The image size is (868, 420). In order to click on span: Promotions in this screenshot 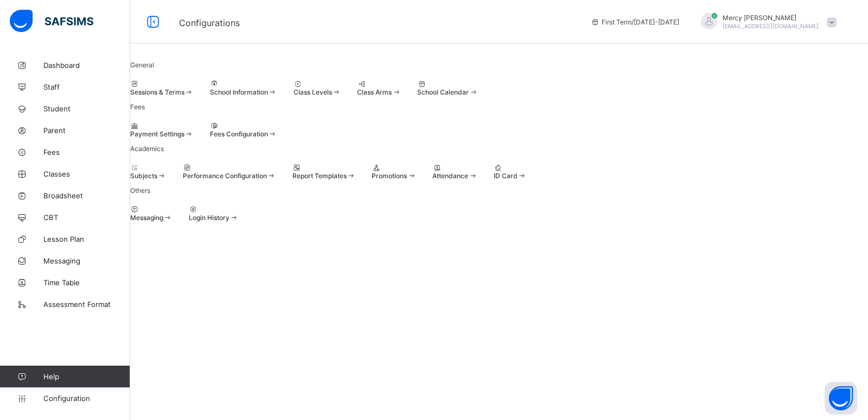, I will do `click(389, 175)`.